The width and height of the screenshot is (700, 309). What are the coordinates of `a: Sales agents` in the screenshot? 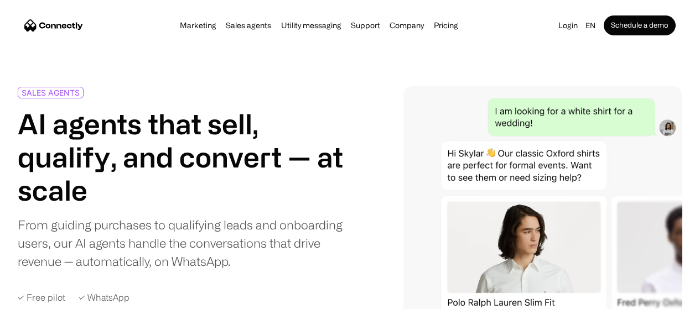 It's located at (248, 25).